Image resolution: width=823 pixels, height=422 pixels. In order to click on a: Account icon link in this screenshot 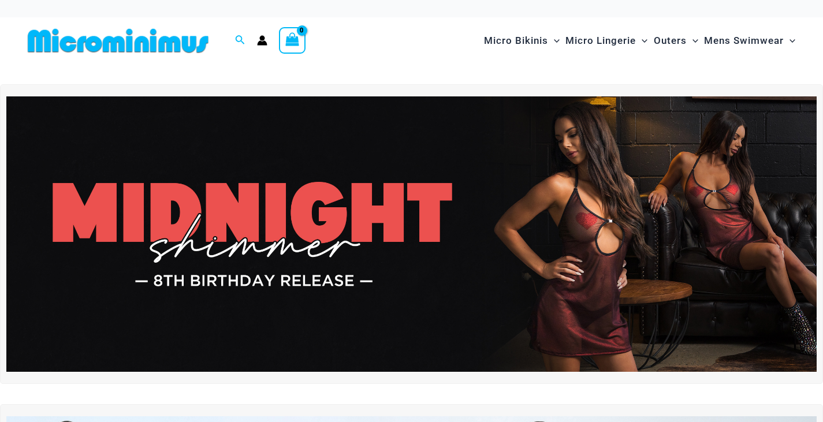, I will do `click(262, 40)`.